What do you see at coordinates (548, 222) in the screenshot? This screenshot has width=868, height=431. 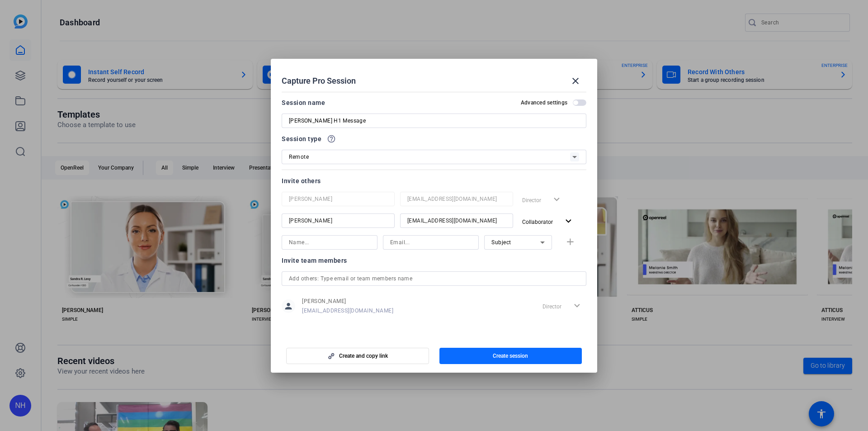 I see `button: Collaborator` at bounding box center [548, 222].